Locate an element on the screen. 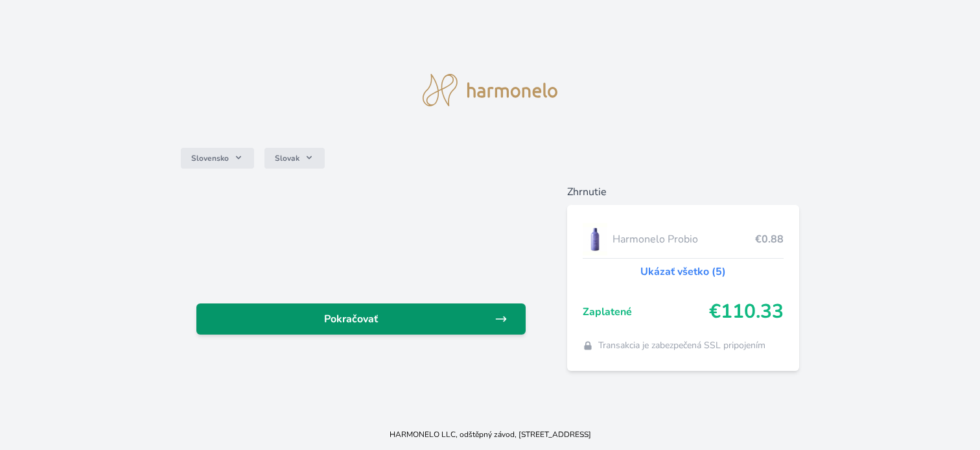 This screenshot has height=450, width=980. span: Zaplatené is located at coordinates (645, 312).